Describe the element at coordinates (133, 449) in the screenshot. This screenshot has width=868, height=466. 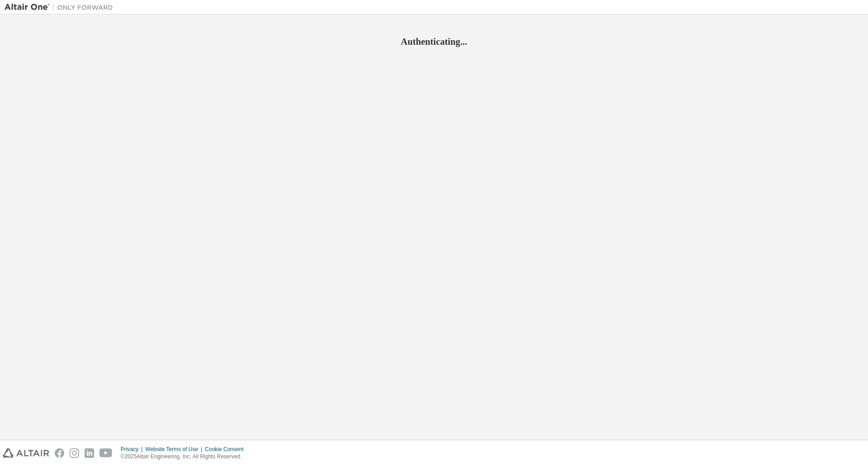
I see `div: Privacy` at that location.